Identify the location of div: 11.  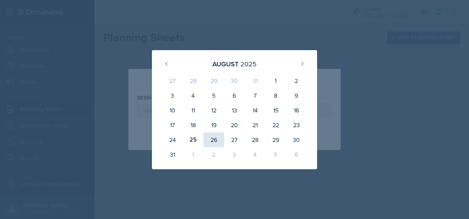
(193, 110).